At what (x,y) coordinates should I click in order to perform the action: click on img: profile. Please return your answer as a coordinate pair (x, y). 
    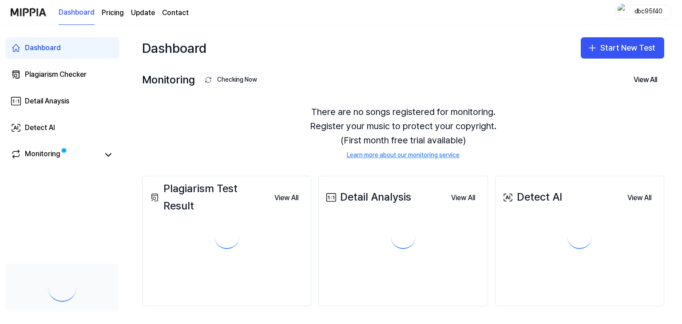
    Looking at the image, I should click on (623, 12).